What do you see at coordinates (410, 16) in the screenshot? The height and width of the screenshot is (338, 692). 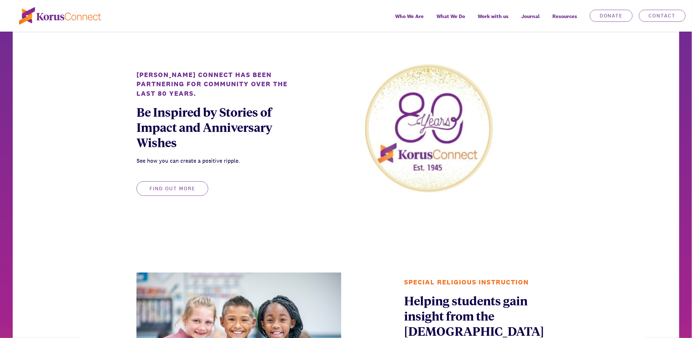 I see `span: Who We Are` at bounding box center [410, 16].